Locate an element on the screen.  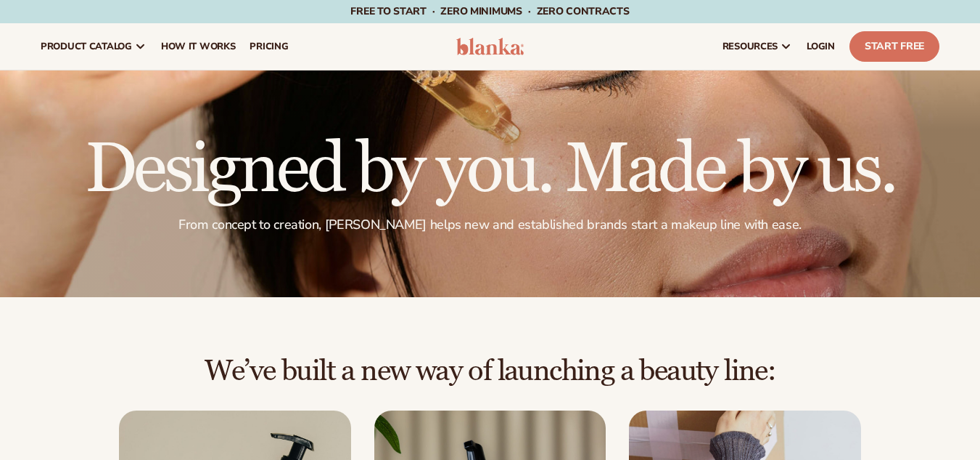
span: resources is located at coordinates (751, 46).